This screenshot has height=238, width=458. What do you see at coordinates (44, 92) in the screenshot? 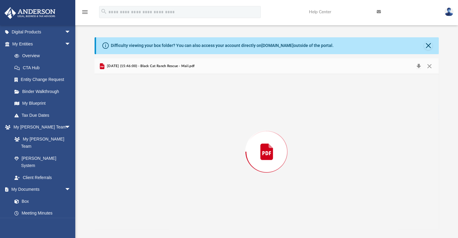
I see `a: Binder Walkthrough` at bounding box center [44, 92].